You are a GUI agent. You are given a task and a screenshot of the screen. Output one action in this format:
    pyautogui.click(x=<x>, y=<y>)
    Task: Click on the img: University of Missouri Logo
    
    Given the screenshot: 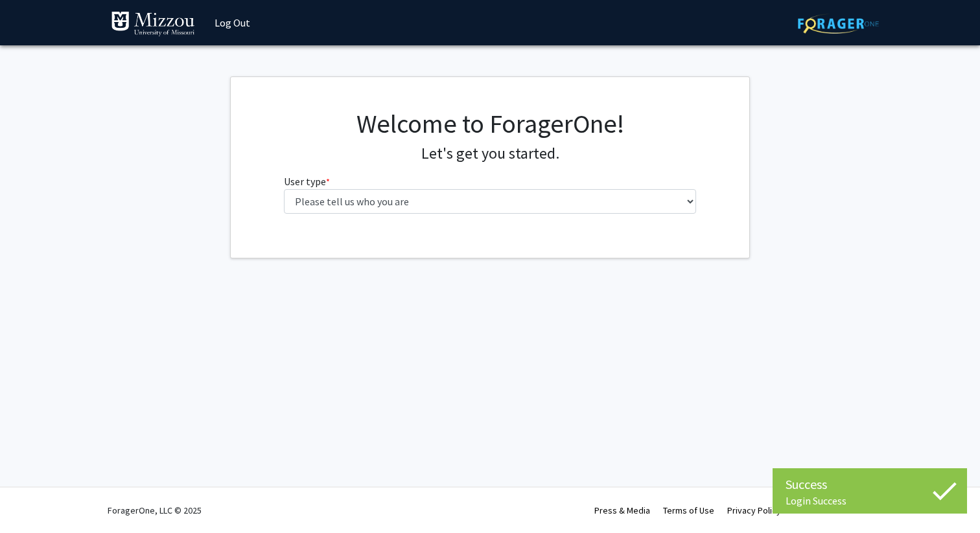 What is the action you would take?
    pyautogui.click(x=153, y=24)
    